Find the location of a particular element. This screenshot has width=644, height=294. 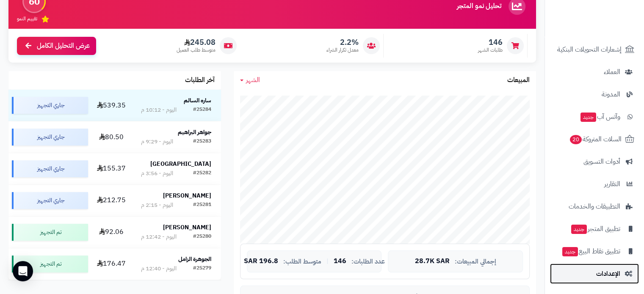

a: التقارير is located at coordinates (595, 184).